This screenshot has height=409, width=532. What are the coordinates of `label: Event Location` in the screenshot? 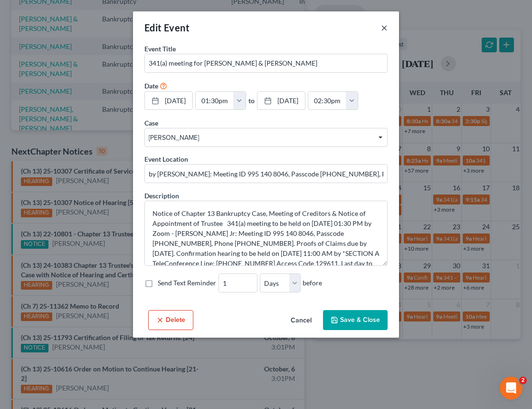 It's located at (166, 158).